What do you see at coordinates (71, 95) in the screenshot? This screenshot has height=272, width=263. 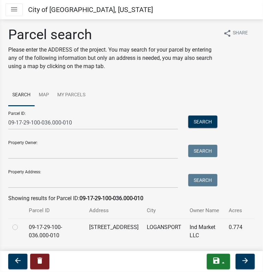 I see `a: My Parcels` at bounding box center [71, 95].